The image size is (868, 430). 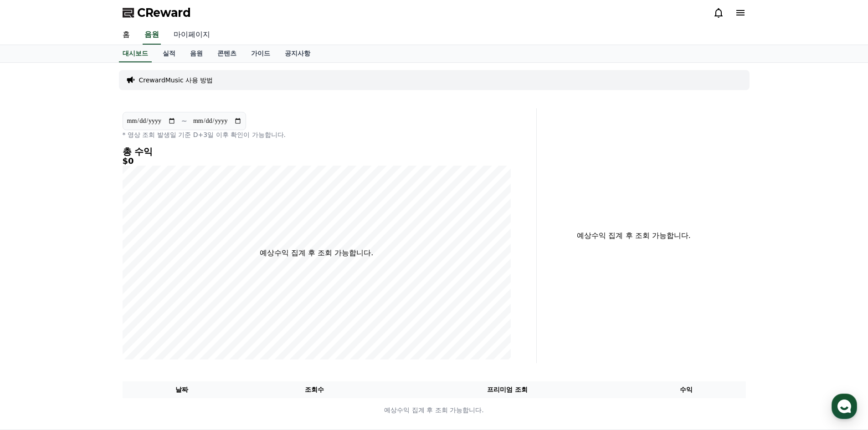 What do you see at coordinates (136, 53) in the screenshot?
I see `a: 대시보드` at bounding box center [136, 53].